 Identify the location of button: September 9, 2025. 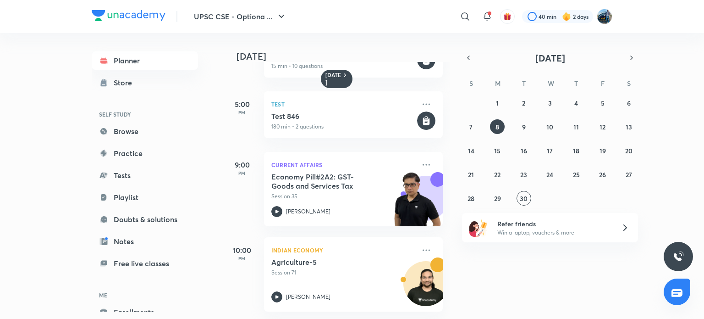
(524, 127).